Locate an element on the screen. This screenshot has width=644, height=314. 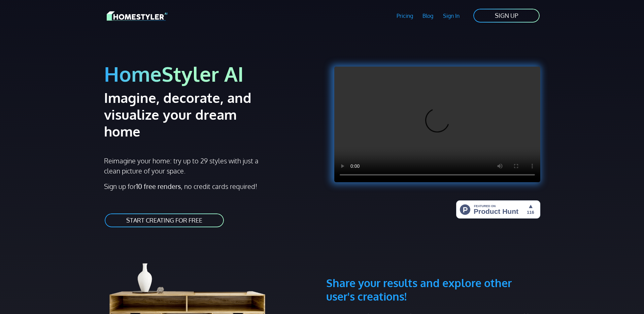
a: Blog is located at coordinates (428, 15).